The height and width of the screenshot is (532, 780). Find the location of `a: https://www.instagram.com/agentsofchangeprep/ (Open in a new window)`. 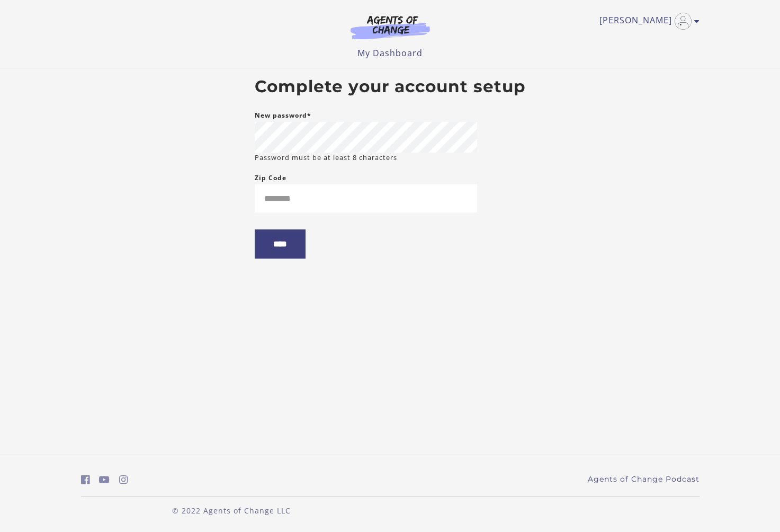

a: https://www.instagram.com/agentsofchangeprep/ (Open in a new window) is located at coordinates (123, 479).